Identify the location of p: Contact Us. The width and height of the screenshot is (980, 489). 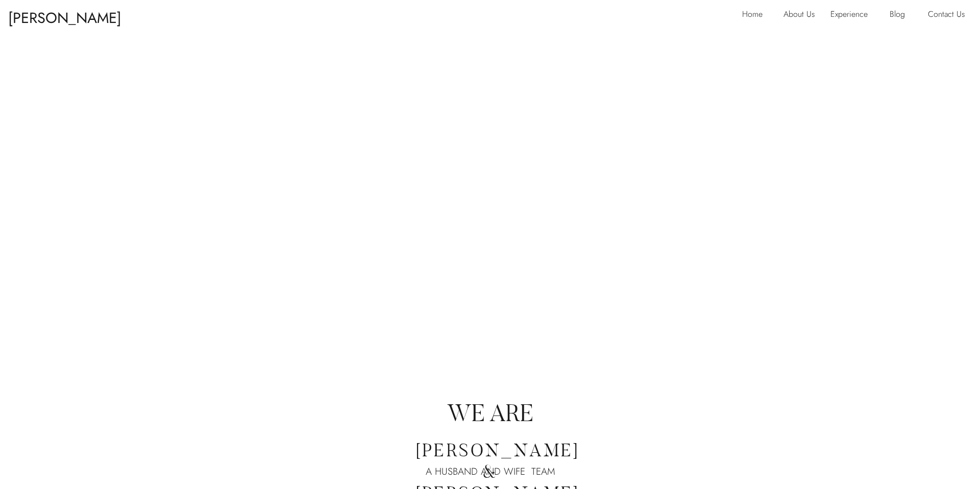
(949, 15).